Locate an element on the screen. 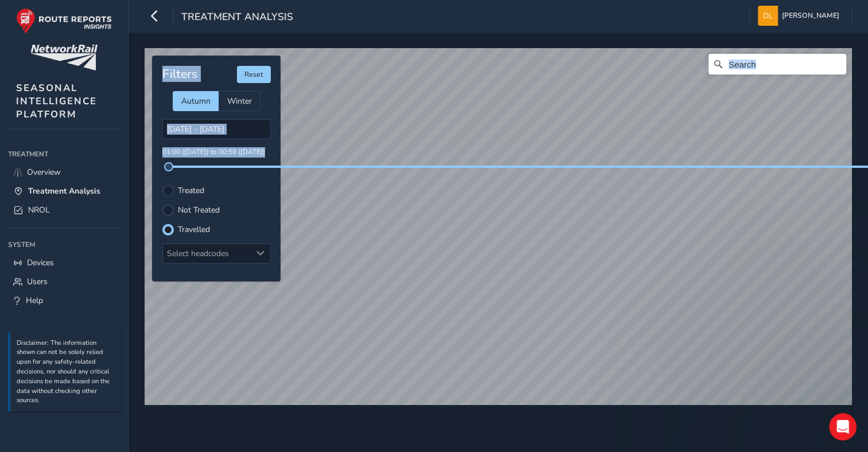 This screenshot has height=452, width=868. div: Treatment is located at coordinates (64, 154).